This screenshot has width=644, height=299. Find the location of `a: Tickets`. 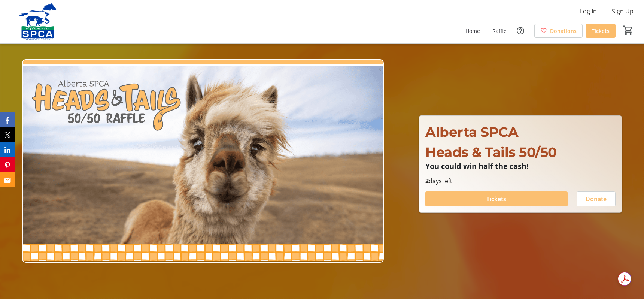

a: Tickets is located at coordinates (601, 30).